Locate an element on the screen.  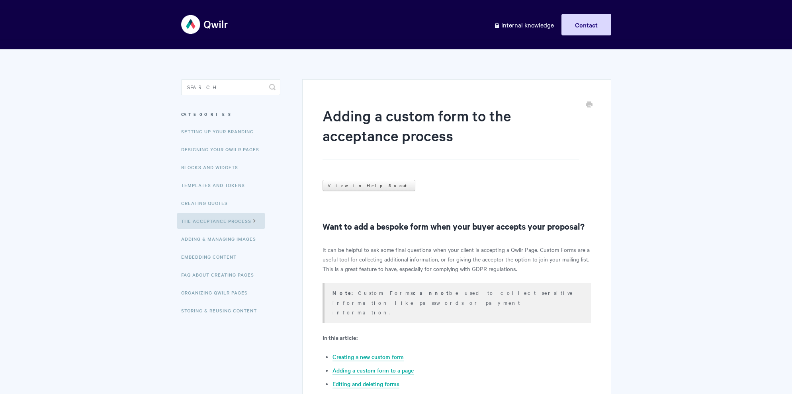
h3: Categories is located at coordinates (231, 114).